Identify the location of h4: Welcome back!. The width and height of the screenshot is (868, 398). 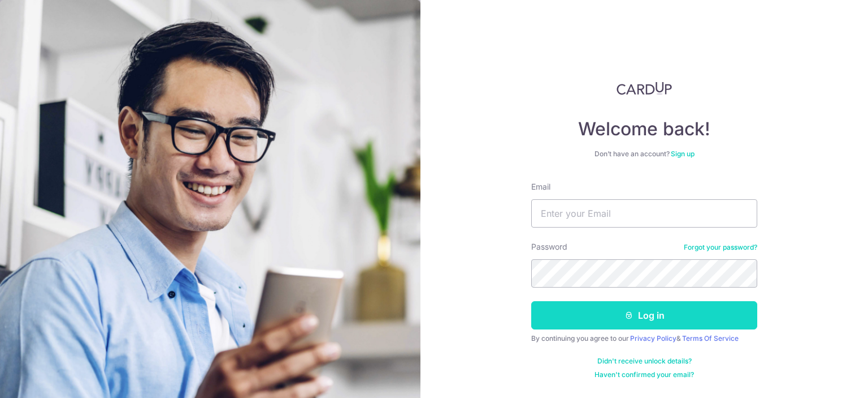
(644, 129).